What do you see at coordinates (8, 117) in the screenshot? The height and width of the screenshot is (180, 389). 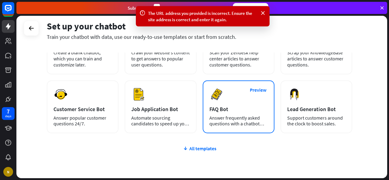 I see `div: days` at bounding box center [8, 117].